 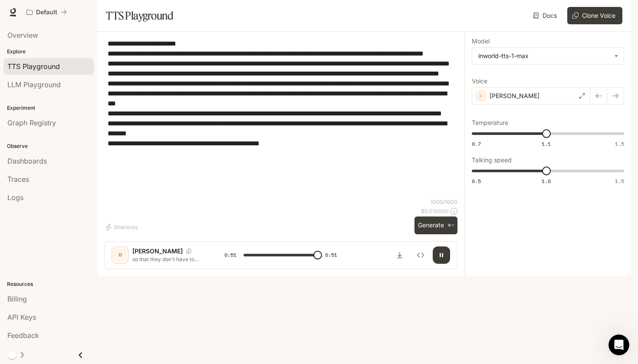 What do you see at coordinates (121, 255) in the screenshot?
I see `div: D` at bounding box center [121, 255].